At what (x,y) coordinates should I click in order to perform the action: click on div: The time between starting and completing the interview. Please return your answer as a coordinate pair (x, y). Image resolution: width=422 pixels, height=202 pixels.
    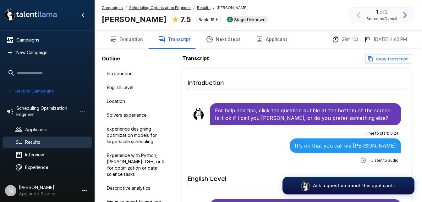
    Looking at the image, I should click on (345, 39).